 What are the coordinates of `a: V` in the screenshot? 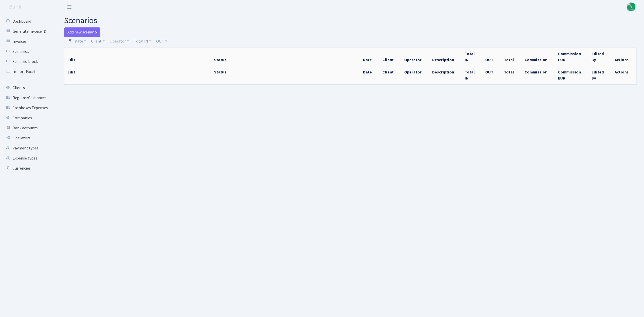 It's located at (631, 7).